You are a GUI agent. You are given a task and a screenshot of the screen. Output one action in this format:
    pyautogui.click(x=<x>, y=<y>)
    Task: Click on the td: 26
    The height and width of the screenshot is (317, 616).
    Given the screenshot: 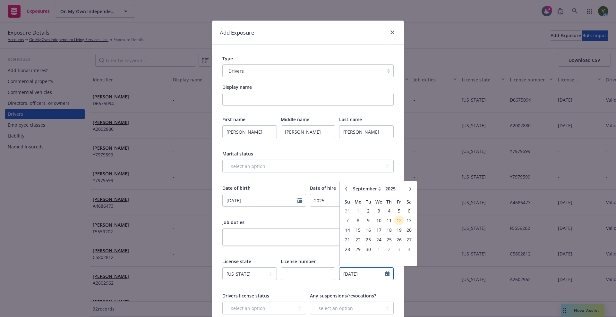 What is the action you would take?
    pyautogui.click(x=399, y=240)
    